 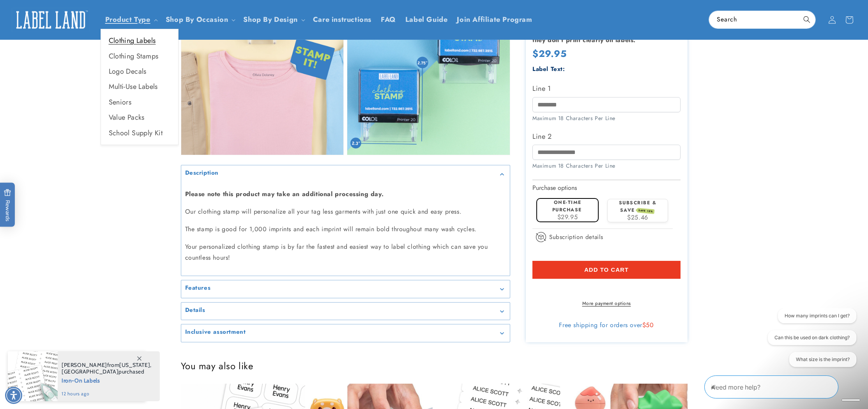 What do you see at coordinates (346, 211) in the screenshot?
I see `p: Our clothing stamp will personalize all your tag less garments with just one quick and easy press.` at bounding box center [346, 211].